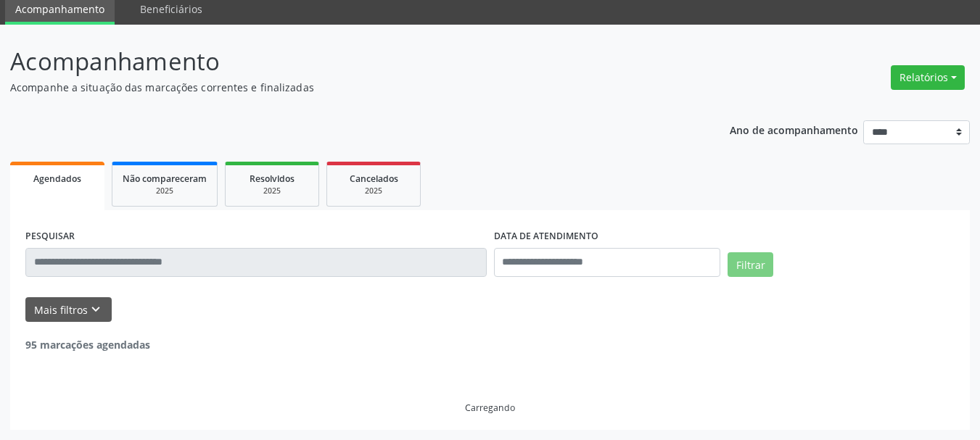  Describe the element at coordinates (96, 309) in the screenshot. I see `i: keyboard_arrow_down` at that location.